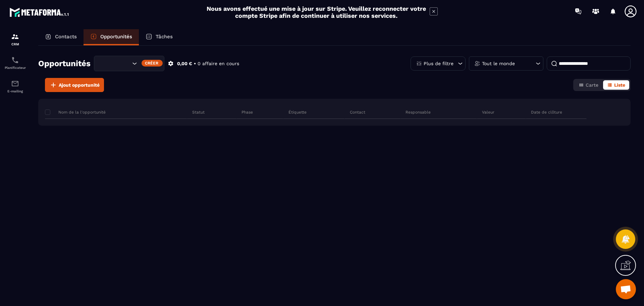 Image resolution: width=644 pixels, height=306 pixels. What do you see at coordinates (418, 112) in the screenshot?
I see `p: Responsable` at bounding box center [418, 112].